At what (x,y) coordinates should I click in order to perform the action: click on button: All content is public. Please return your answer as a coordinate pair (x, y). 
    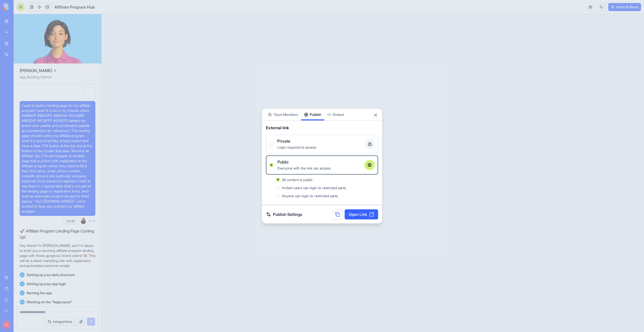
    Looking at the image, I should click on (278, 179).